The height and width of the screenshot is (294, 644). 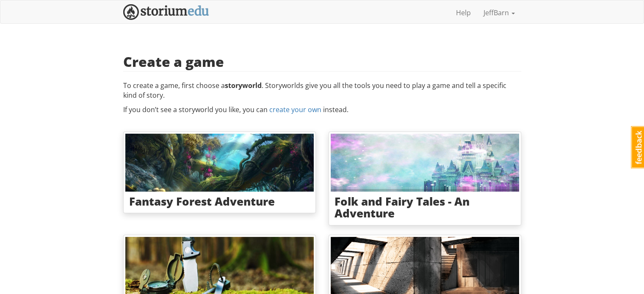 I want to click on p: To create a game, first choose a . Storyworlds give you all the tools you need to play a game and..., so click(x=322, y=91).